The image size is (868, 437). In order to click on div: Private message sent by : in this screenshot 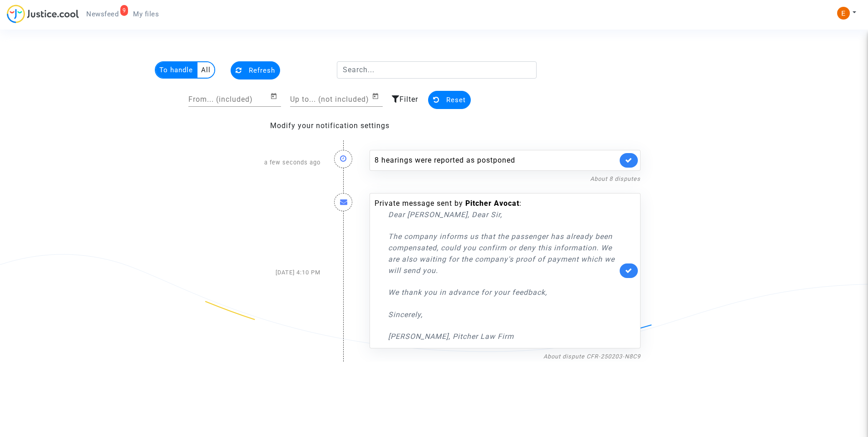, I will do `click(496, 269)`.